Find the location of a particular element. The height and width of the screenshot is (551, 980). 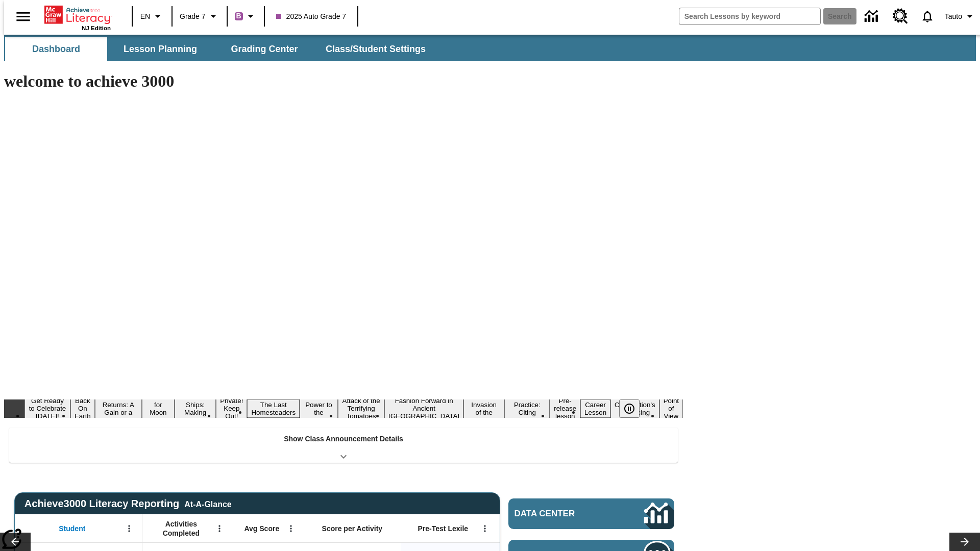

h1: welcome to achieve 3000 is located at coordinates (343, 81).